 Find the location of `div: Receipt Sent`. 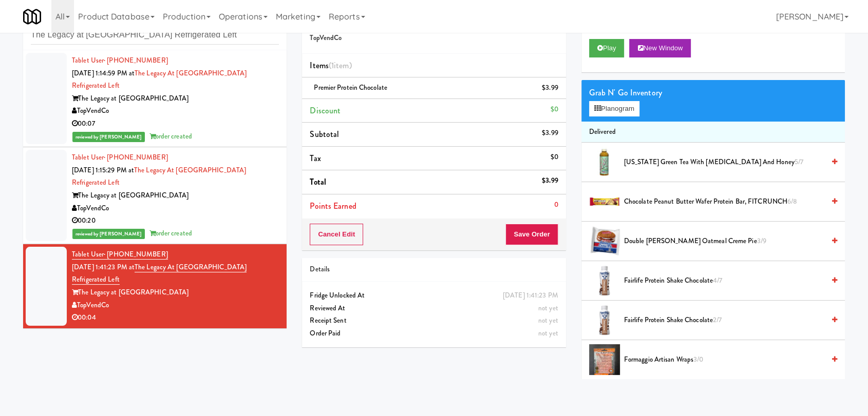

div: Receipt Sent is located at coordinates (433, 321).